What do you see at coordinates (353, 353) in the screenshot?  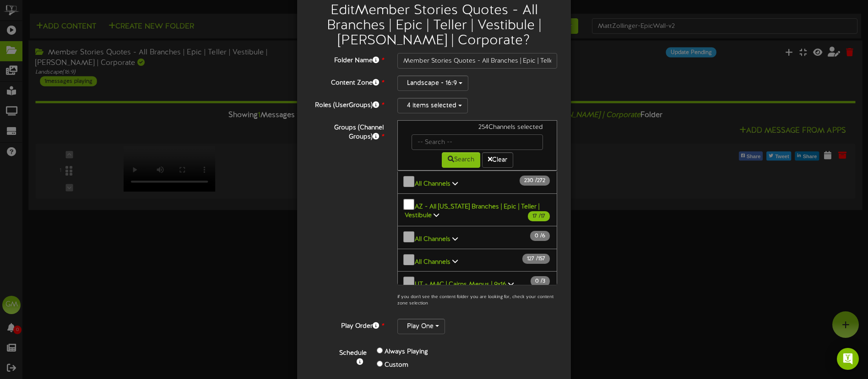 I see `b: Schedule` at bounding box center [353, 353].